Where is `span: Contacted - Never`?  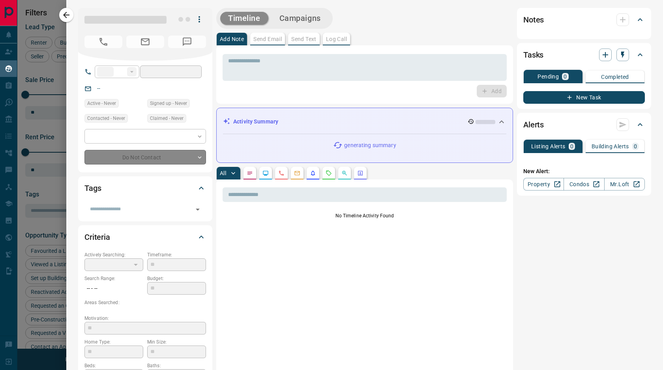 span: Contacted - Never is located at coordinates (106, 118).